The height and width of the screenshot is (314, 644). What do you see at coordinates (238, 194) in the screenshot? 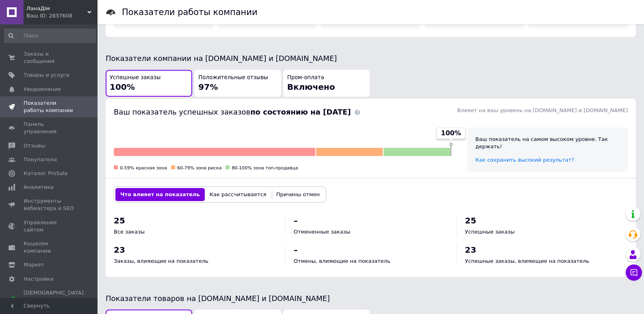
I see `button: Как рассчитывается` at bounding box center [238, 194].